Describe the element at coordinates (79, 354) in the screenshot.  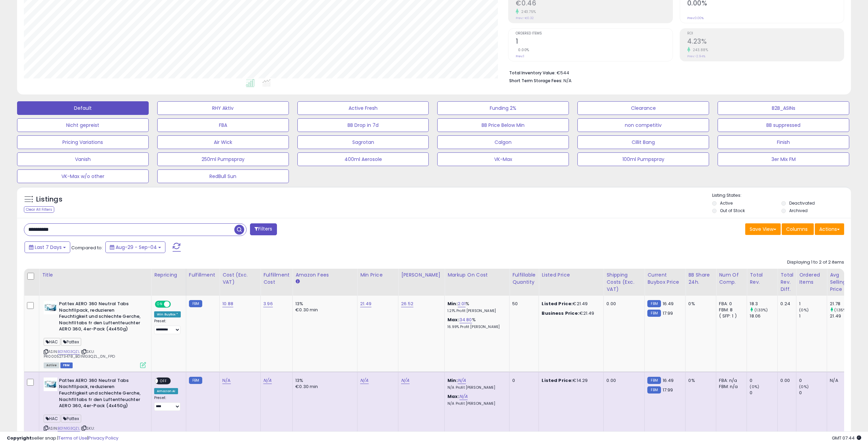
I see `span: | SKU: PR0005273478_B01N1G3QZL_0N_FPD` at that location.